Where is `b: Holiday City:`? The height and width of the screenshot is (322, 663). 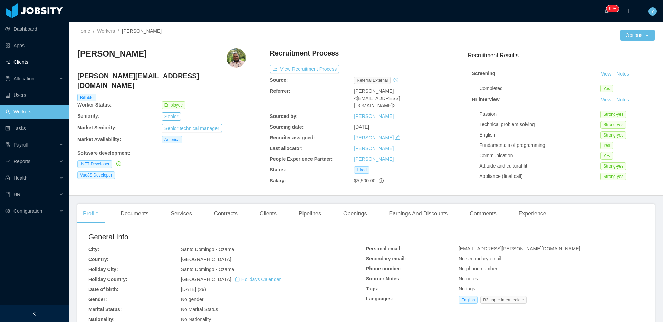
b: Holiday City: is located at coordinates (103, 270).